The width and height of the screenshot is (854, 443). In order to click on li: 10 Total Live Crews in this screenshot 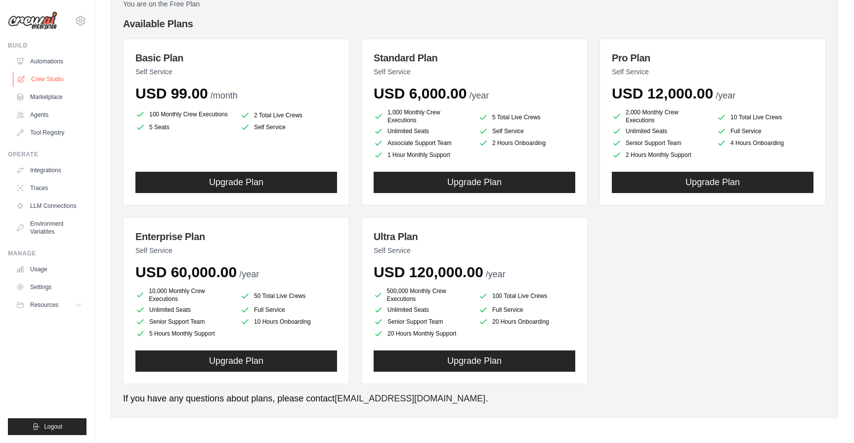, I will do `click(765, 117)`.